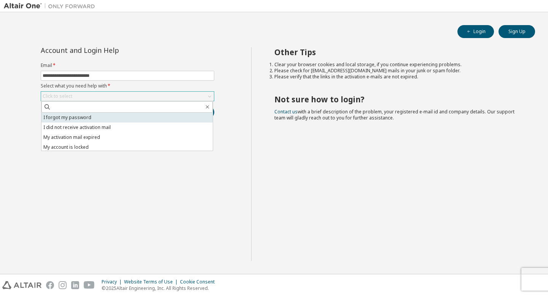 This screenshot has height=296, width=548. What do you see at coordinates (398, 65) in the screenshot?
I see `li: Clear your browser cookies and local storage, if you continue experiencing problems.` at bounding box center [398, 65].